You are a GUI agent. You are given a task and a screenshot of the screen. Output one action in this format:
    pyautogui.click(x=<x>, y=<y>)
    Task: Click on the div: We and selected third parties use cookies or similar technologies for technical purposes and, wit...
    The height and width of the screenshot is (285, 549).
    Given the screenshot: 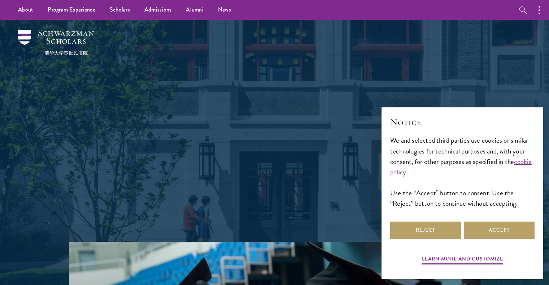 What is the action you would take?
    pyautogui.click(x=462, y=172)
    